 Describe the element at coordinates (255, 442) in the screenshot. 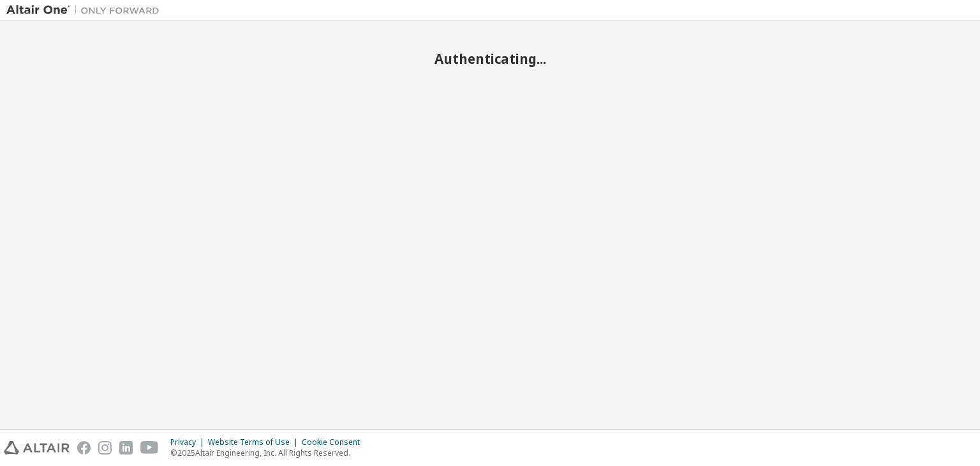

I see `div: Website Terms of Use` at that location.